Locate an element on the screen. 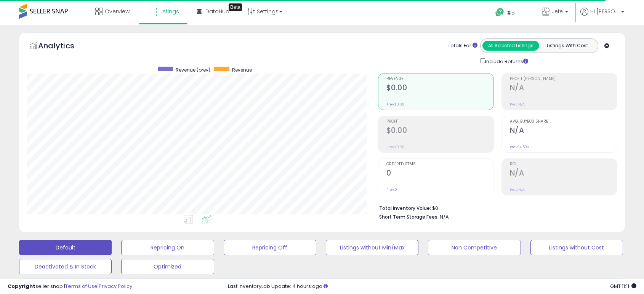 Image resolution: width=644 pixels, height=294 pixels. span: 2025-08-17 11:11 GMT is located at coordinates (623, 286).